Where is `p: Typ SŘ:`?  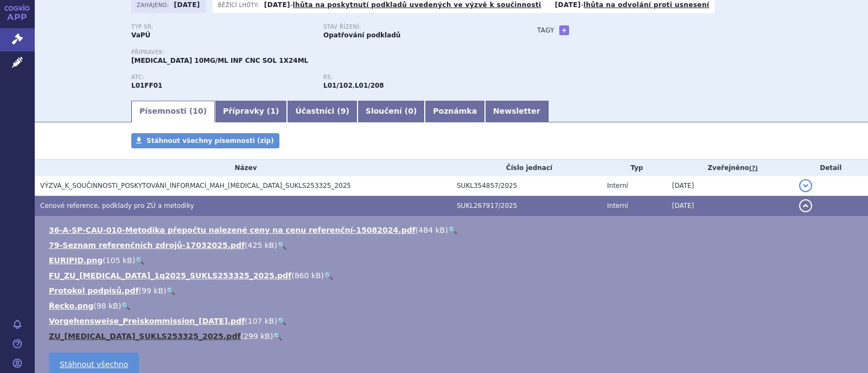
p: Typ SŘ: is located at coordinates (222, 27).